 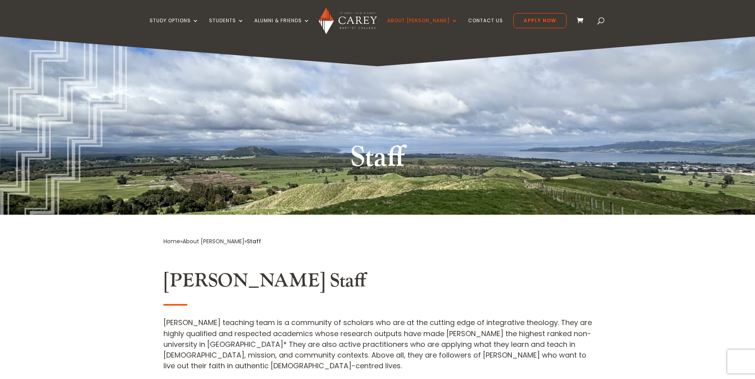 I want to click on a: Contact Us, so click(x=486, y=27).